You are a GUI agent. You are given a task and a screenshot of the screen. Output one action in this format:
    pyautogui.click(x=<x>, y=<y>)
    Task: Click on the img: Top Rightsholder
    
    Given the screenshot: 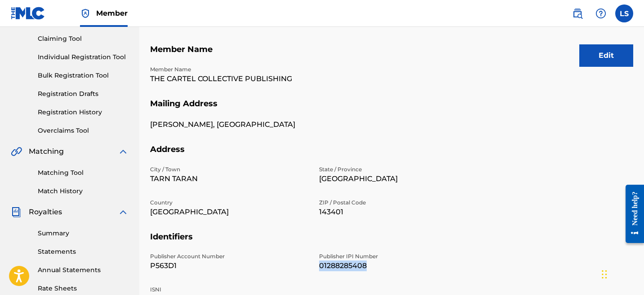 What is the action you would take?
    pyautogui.click(x=86, y=13)
    